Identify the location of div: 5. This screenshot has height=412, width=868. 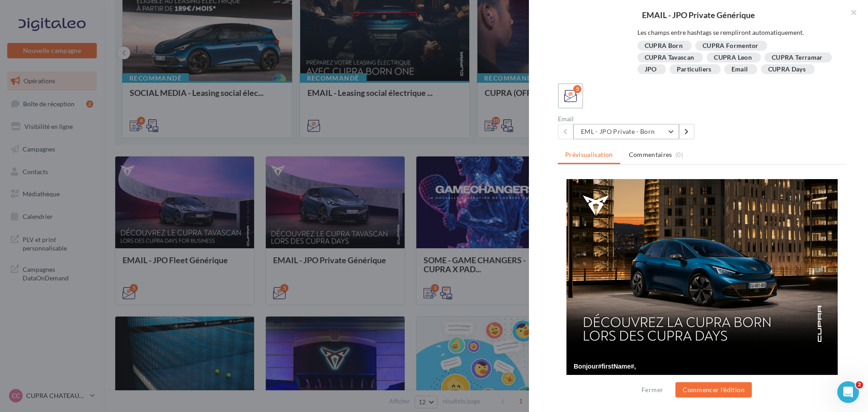
(577, 89).